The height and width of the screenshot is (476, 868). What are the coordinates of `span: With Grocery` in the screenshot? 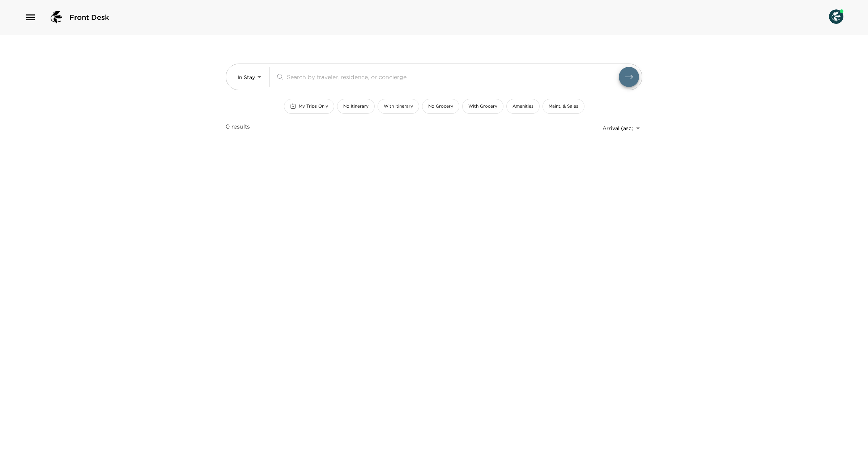 It's located at (483, 106).